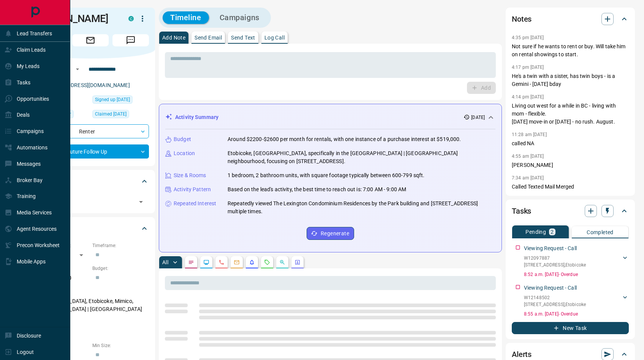  Describe the element at coordinates (317, 189) in the screenshot. I see `p: Based on the lead's activity, the best time to reach out is: 7:00 AM - 9:00 AM` at that location.